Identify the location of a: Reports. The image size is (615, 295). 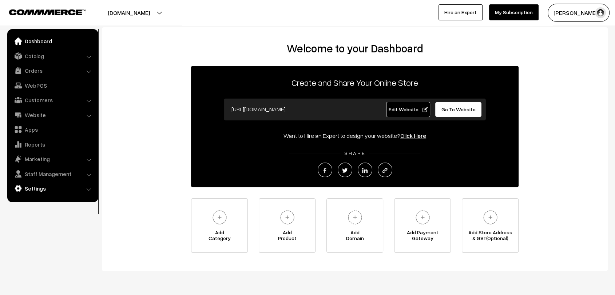
(52, 144).